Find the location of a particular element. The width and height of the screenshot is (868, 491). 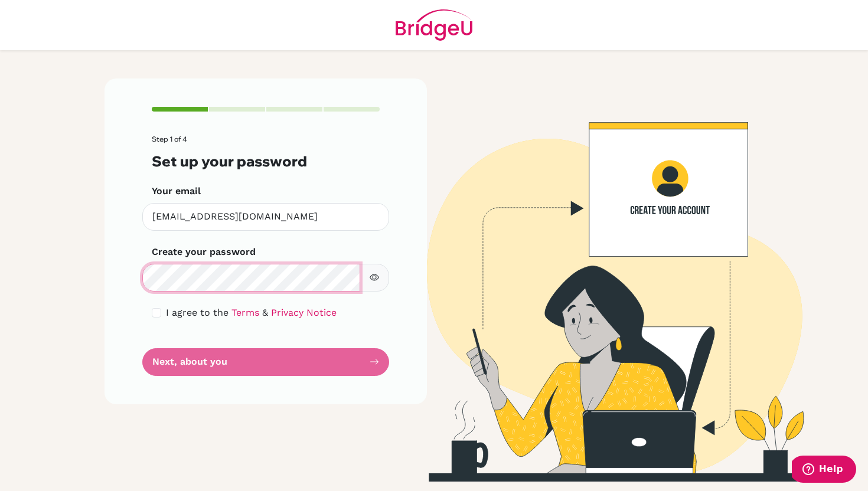

label: Create your password is located at coordinates (204, 252).